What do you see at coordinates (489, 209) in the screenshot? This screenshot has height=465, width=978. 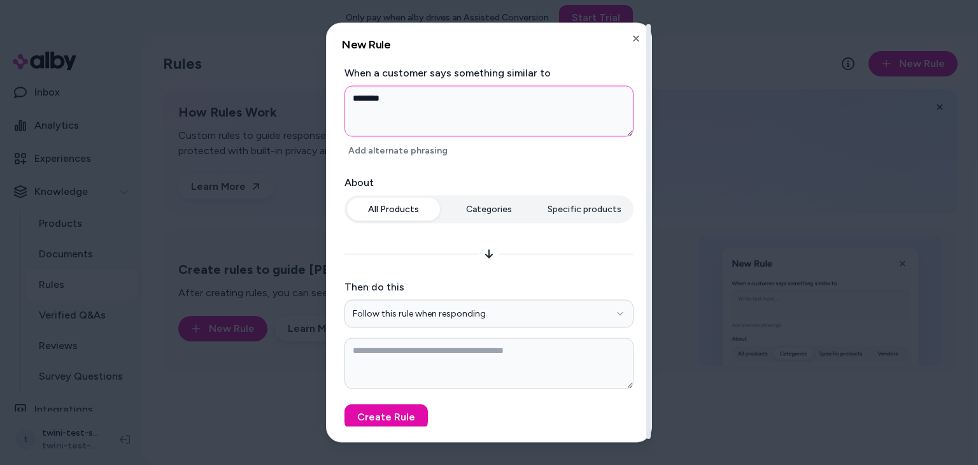 I see `button: Categories` at bounding box center [489, 209].